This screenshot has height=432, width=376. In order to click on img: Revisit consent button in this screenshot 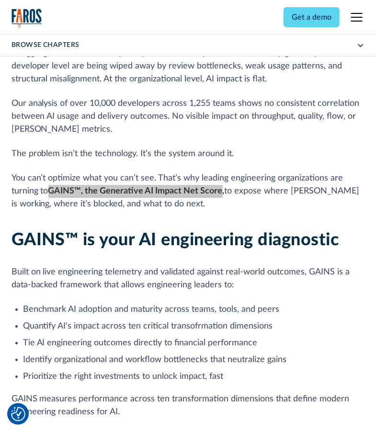, I will do `click(18, 414)`.